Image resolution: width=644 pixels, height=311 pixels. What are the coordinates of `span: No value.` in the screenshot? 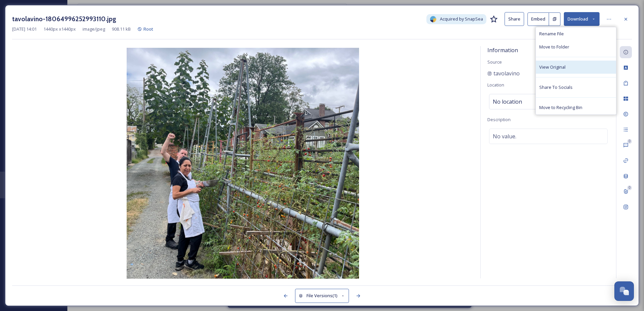 It's located at (505, 136).